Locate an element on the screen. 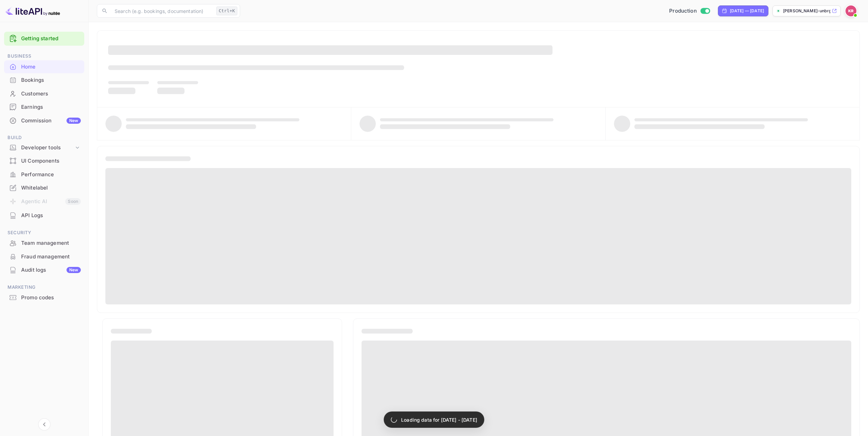 The height and width of the screenshot is (436, 868). span: Security is located at coordinates (44, 233).